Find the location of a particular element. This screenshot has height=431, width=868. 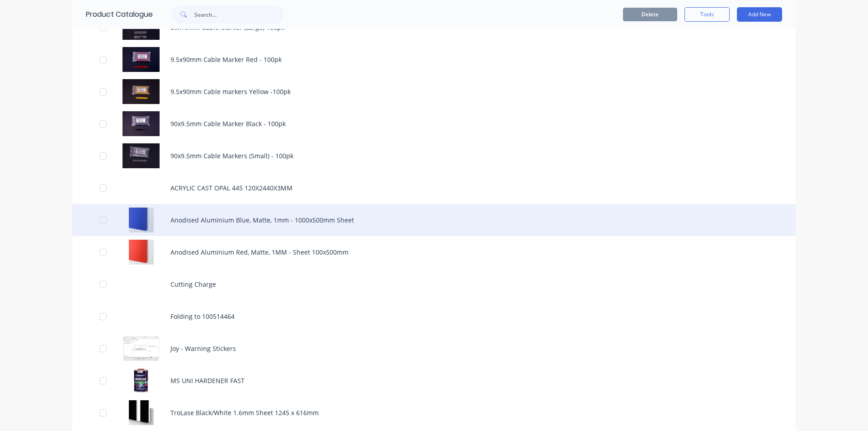

div: TroLase Black/White 1.6mm Sheet 1245 x 616mmTroLase Black/White 1.6mm Sheet 1245 x 616mm is located at coordinates (434, 413).